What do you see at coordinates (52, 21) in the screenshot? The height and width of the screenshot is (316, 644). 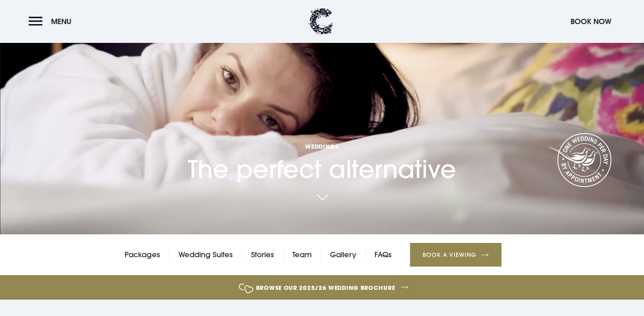 I see `button: Menu` at bounding box center [52, 21].